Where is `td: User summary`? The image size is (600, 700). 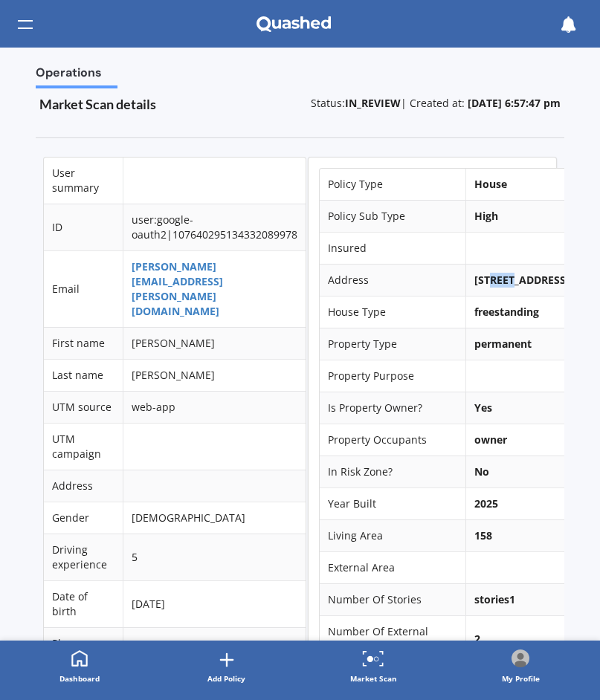 td: User summary is located at coordinates (84, 181).